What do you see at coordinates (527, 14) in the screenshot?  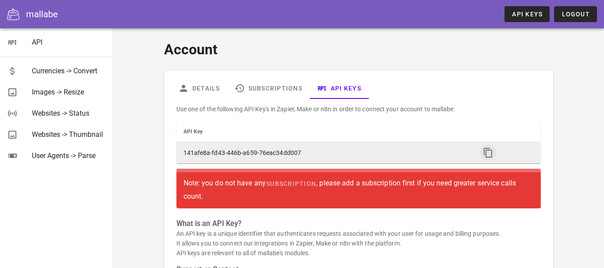 I see `span: API Keys` at bounding box center [527, 14].